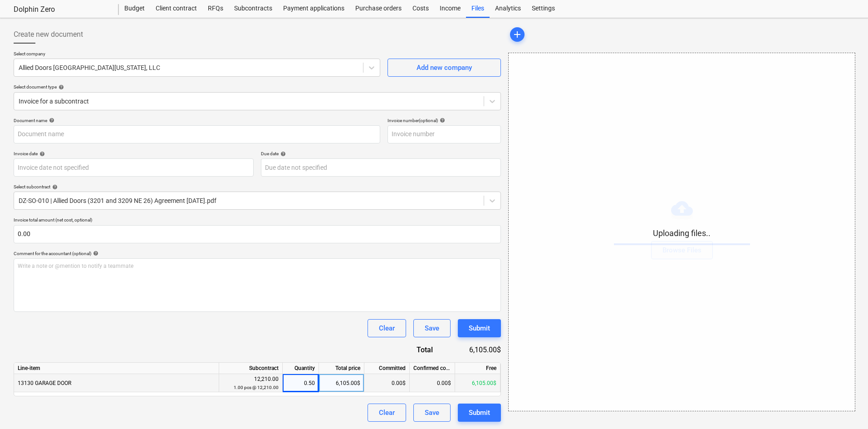 This screenshot has width=868, height=429. What do you see at coordinates (342, 368) in the screenshot?
I see `div: Total price` at bounding box center [342, 368].